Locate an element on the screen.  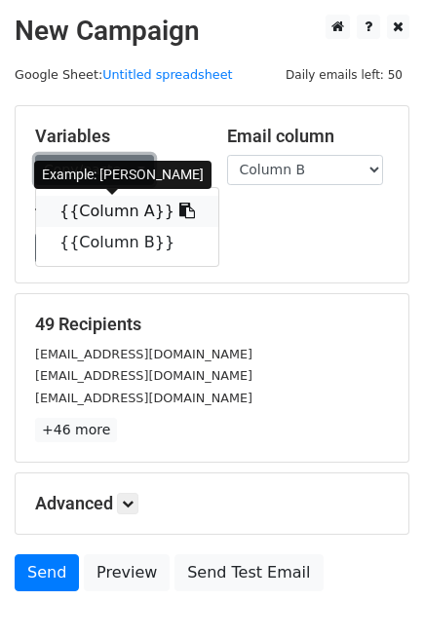
small: Google Sheet: is located at coordinates (124, 74).